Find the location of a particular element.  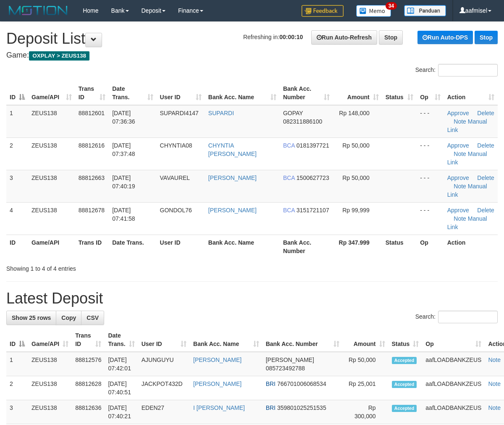

img: MOTION_logo.png is located at coordinates (38, 11).